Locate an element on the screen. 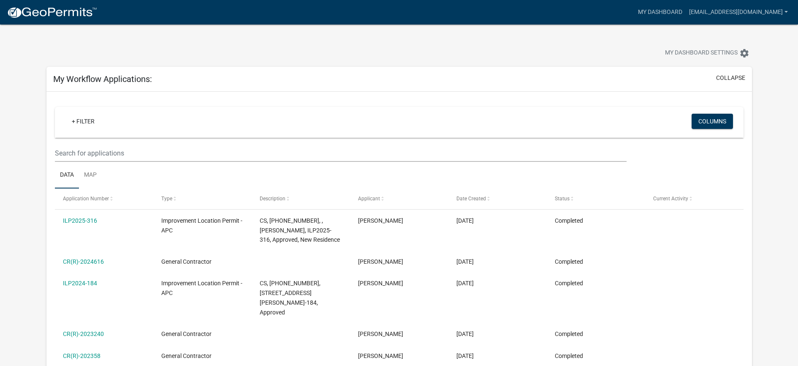 This screenshot has width=798, height=366. span: Current Activity is located at coordinates (670, 198).